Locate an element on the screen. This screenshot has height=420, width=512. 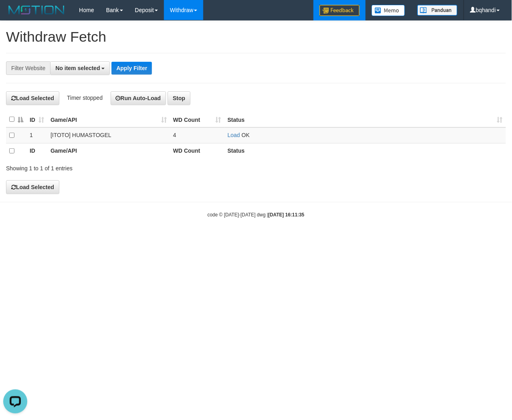
button: Open LiveChat chat widget is located at coordinates (15, 15).